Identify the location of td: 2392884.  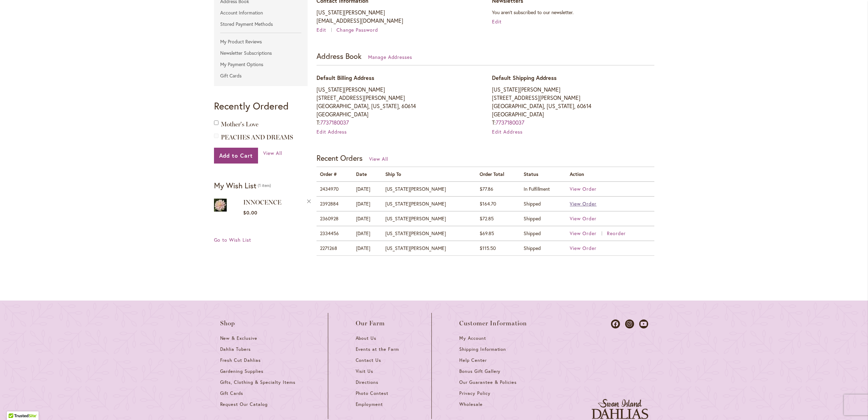
(334, 203).